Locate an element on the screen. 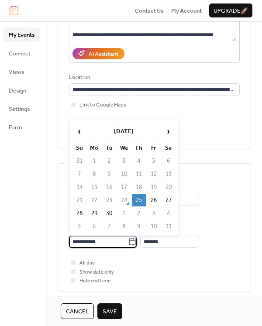 This screenshot has width=262, height=326. td: 31 is located at coordinates (79, 161).